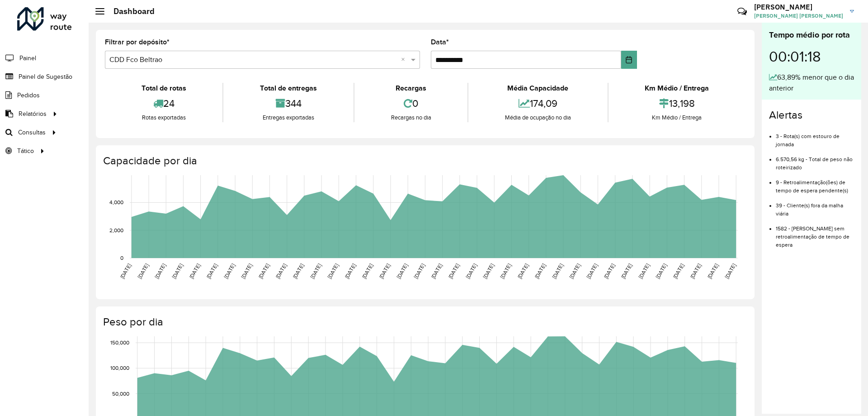 The image size is (868, 416). What do you see at coordinates (424, 322) in the screenshot?
I see `h4: Peso por dia` at bounding box center [424, 322].